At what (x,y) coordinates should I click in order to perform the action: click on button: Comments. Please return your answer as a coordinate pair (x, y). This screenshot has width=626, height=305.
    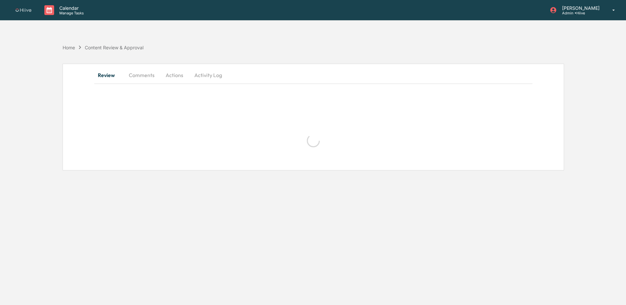
    Looking at the image, I should click on (142, 75).